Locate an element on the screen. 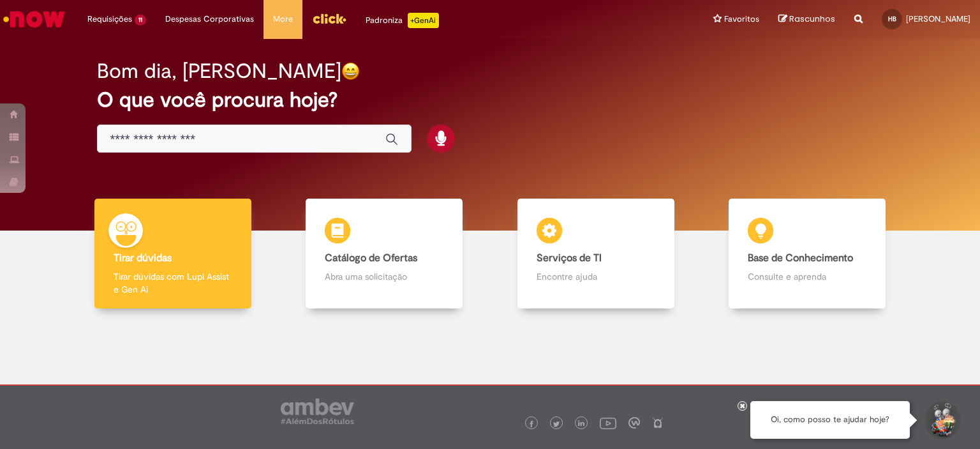  div: Oi, como posso te ajudar hoje? is located at coordinates (830, 420).